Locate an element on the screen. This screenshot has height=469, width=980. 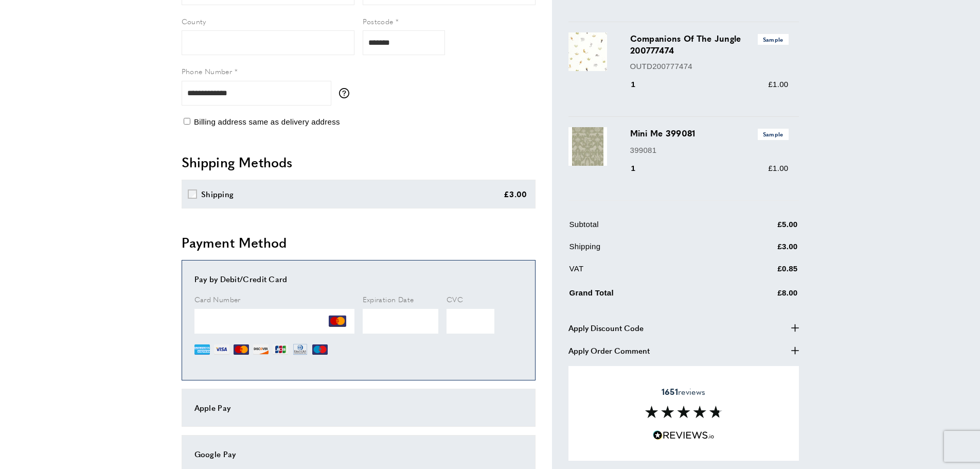
td: Shipping is located at coordinates (648, 250).